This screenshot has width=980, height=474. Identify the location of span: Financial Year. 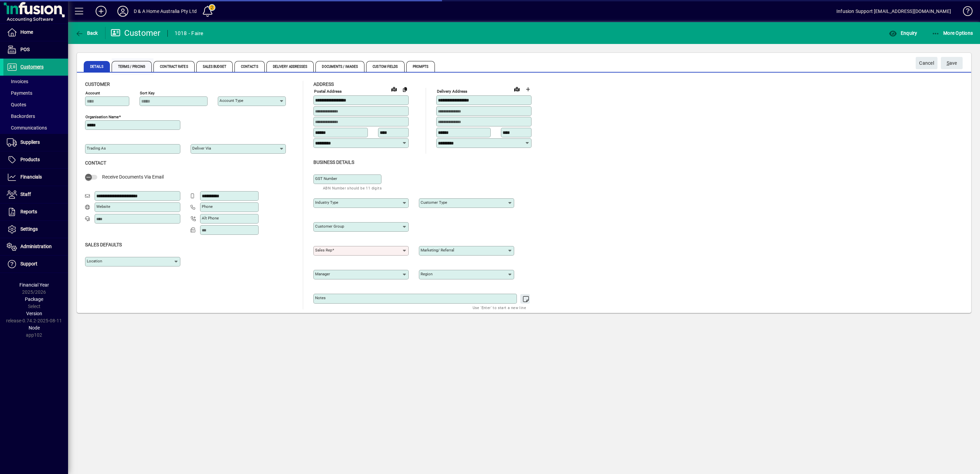
(34, 285).